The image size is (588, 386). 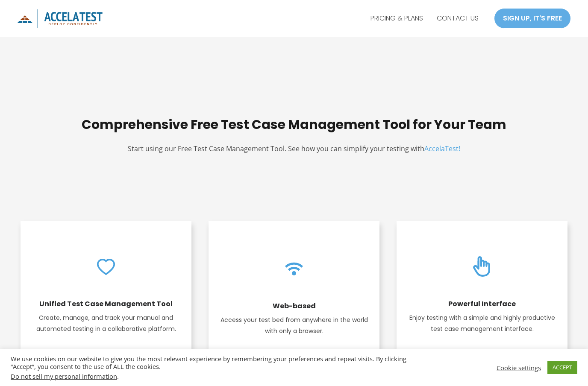 I want to click on a: AccelaTest, so click(x=60, y=18).